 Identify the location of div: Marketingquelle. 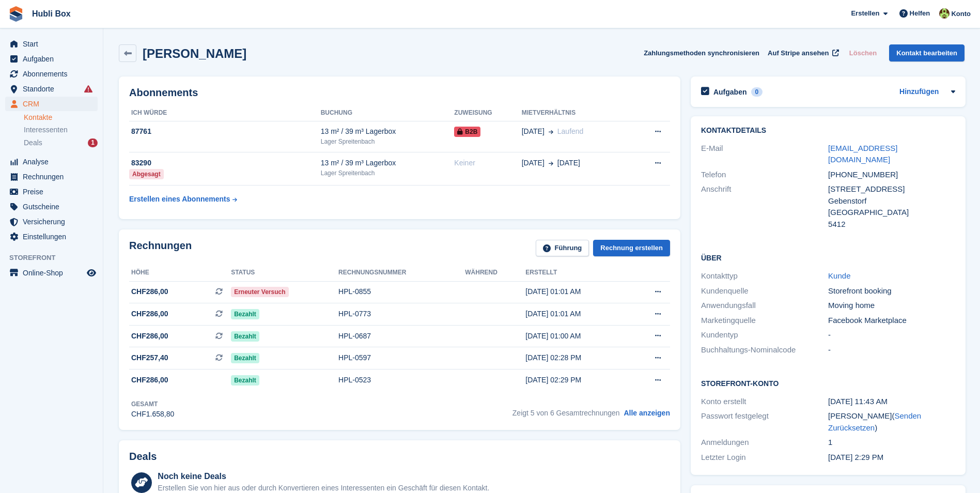
(764, 320).